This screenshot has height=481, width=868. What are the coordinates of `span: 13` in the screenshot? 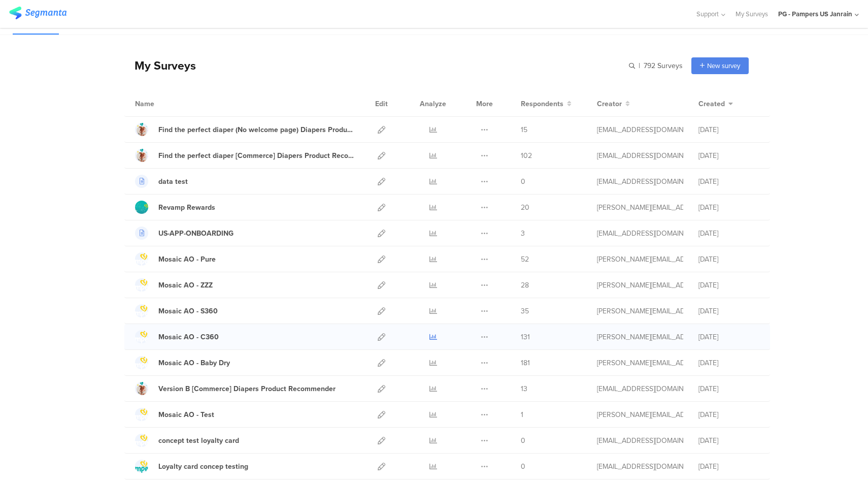 It's located at (524, 389).